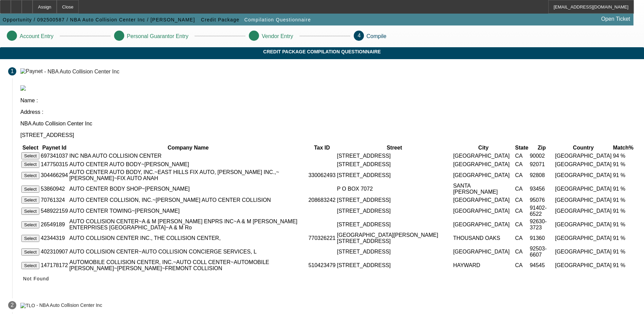  Describe the element at coordinates (54, 156) in the screenshot. I see `td: 697341037` at that location.